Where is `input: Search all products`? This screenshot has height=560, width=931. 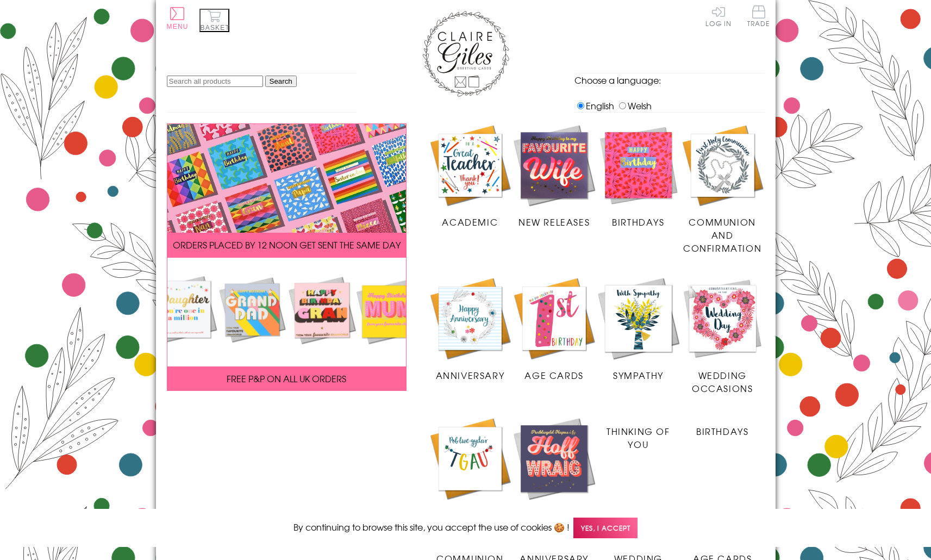
input: Search all products is located at coordinates (215, 81).